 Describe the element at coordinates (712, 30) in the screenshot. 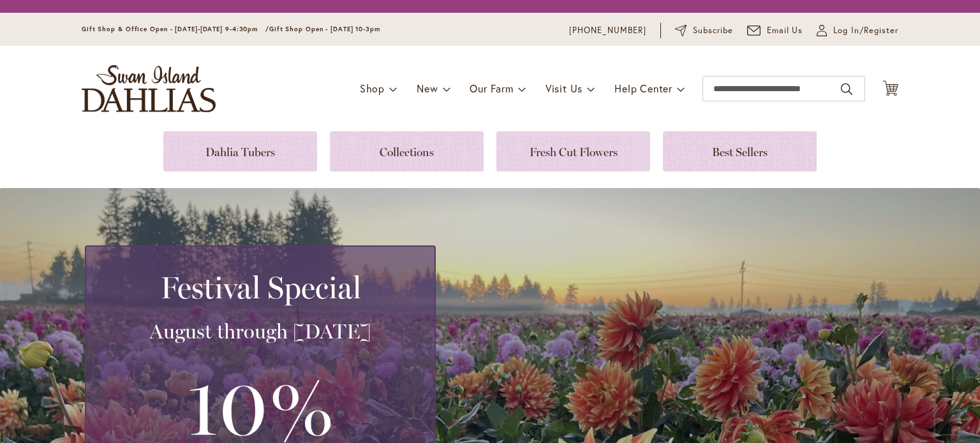

I see `span: Subscribe` at that location.